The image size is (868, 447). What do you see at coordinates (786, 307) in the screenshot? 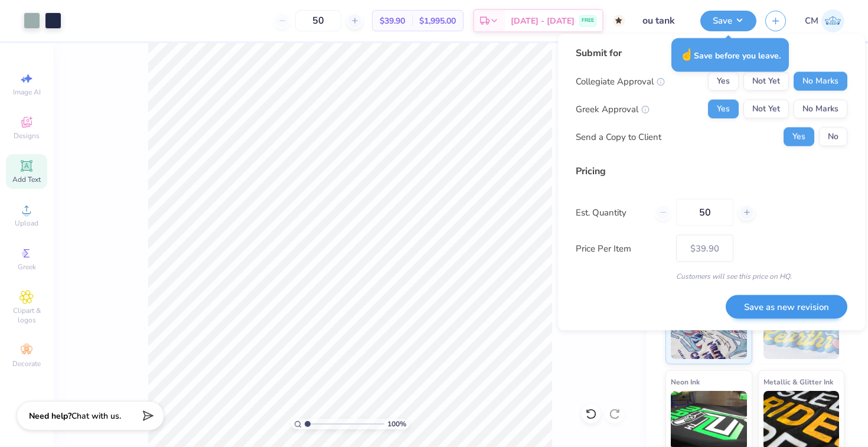
I see `button: Save as new revision` at bounding box center [786, 307].